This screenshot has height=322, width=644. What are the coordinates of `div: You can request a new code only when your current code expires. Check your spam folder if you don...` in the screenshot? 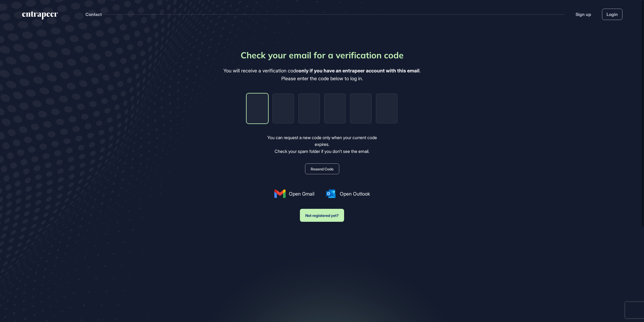 It's located at (322, 145).